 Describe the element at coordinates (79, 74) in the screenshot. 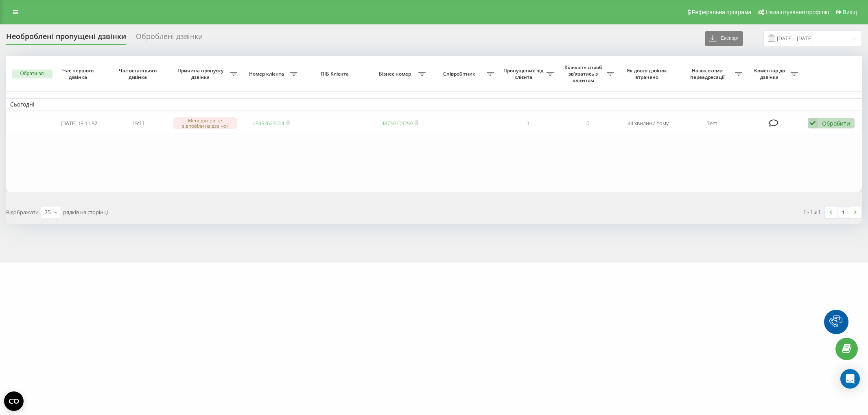

I see `span: Час першого дзвінка` at that location.